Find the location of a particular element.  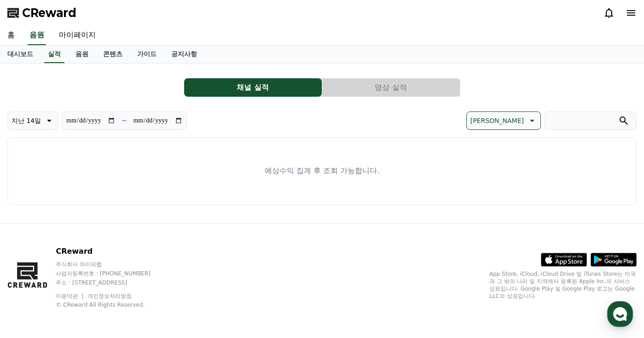

p: 주식회사 와이피랩 is located at coordinates (112, 264).